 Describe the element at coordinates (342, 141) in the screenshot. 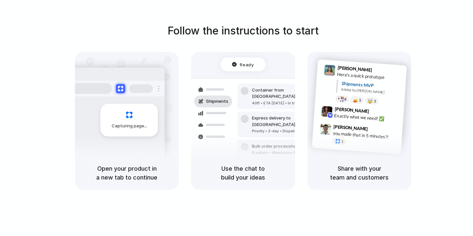

I see `span: 1` at that location.